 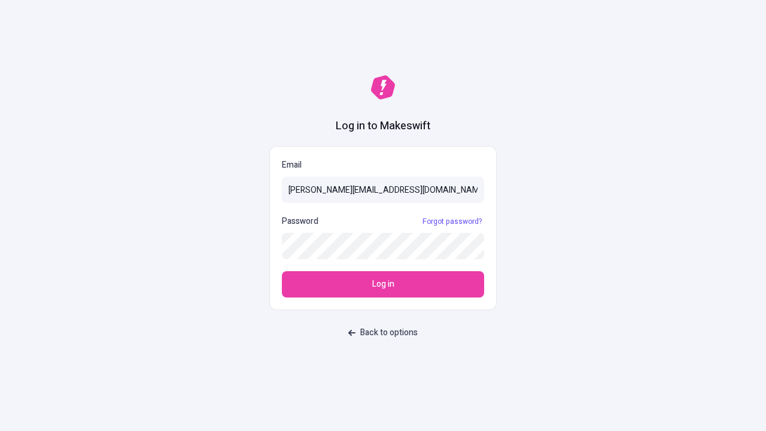 I want to click on p: Password, so click(x=300, y=221).